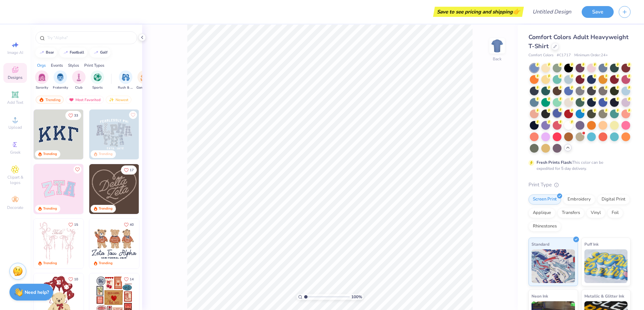 The width and height of the screenshot is (644, 310). Describe the element at coordinates (111, 99) in the screenshot. I see `img: Newest.gif` at that location.